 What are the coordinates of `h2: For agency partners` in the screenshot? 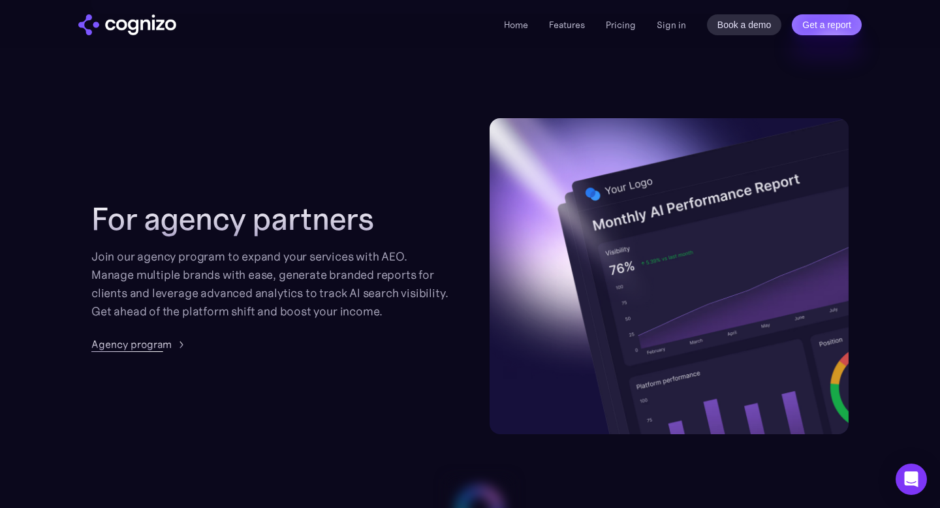 It's located at (271, 219).